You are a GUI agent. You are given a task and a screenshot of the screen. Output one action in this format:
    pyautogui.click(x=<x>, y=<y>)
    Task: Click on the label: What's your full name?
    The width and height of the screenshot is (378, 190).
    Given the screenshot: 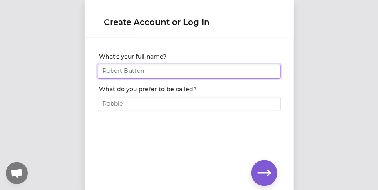 What is the action you would take?
    pyautogui.click(x=190, y=56)
    